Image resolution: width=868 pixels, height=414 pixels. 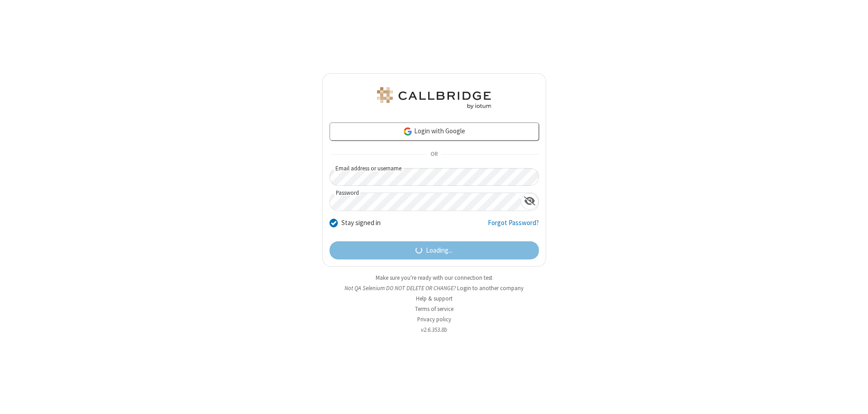 What do you see at coordinates (434, 154) in the screenshot?
I see `span: OR` at bounding box center [434, 154].